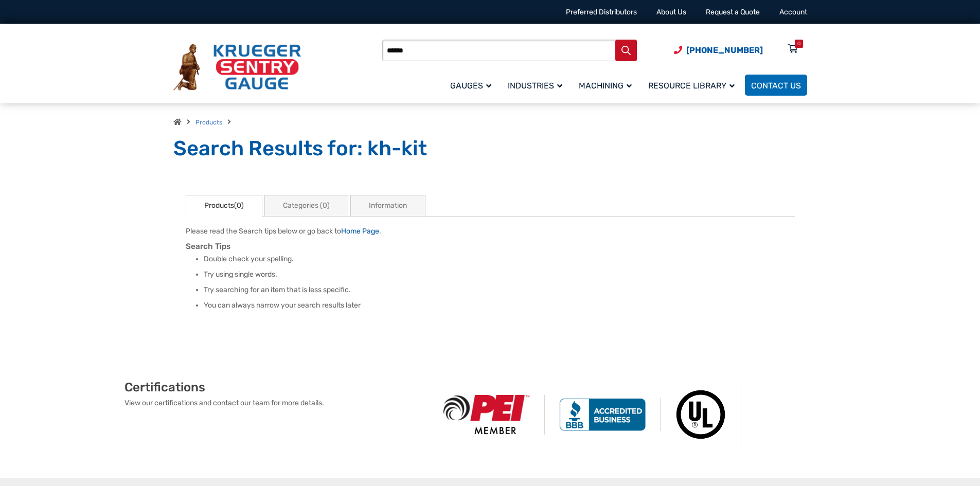 The height and width of the screenshot is (486, 980). What do you see at coordinates (499, 290) in the screenshot?
I see `li: Try searching for an item that is less specific.` at bounding box center [499, 290].